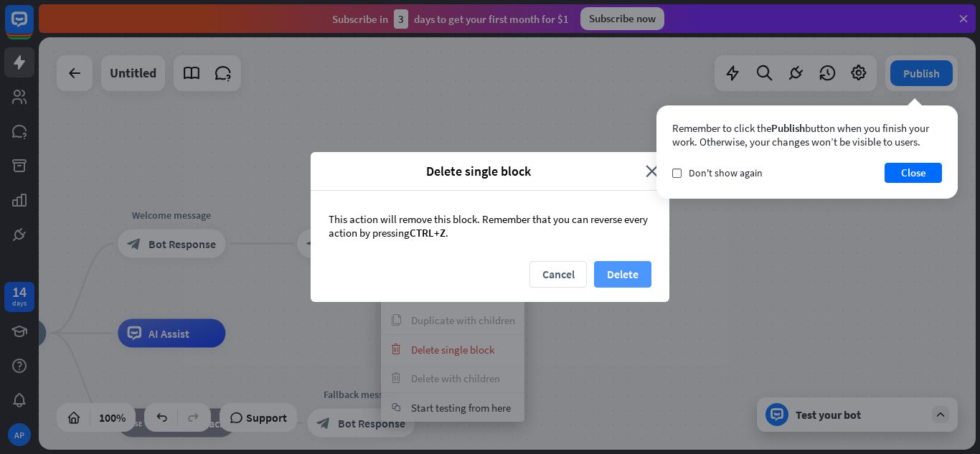  What do you see at coordinates (33, 28) in the screenshot?
I see `button: Open LiveChat chat widget` at bounding box center [33, 28].